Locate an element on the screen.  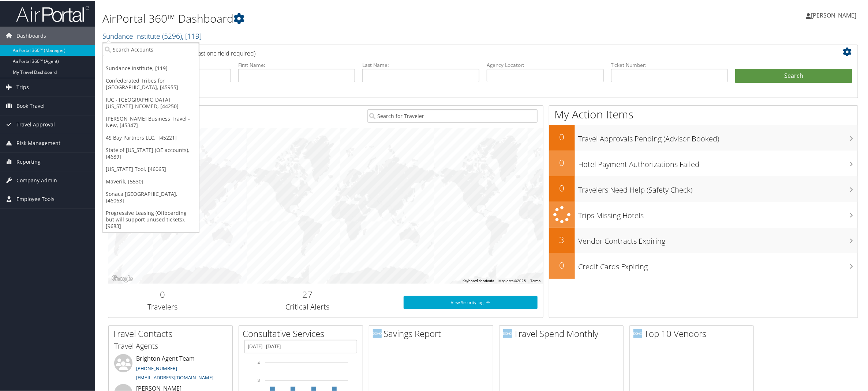
a: Sundance Institute is located at coordinates (152, 35).